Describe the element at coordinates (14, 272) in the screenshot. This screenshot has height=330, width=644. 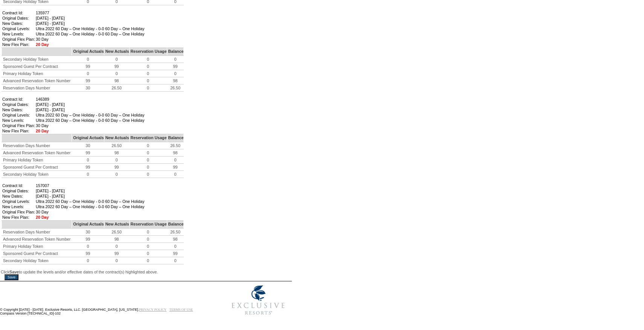
I see `b: Save` at that location.